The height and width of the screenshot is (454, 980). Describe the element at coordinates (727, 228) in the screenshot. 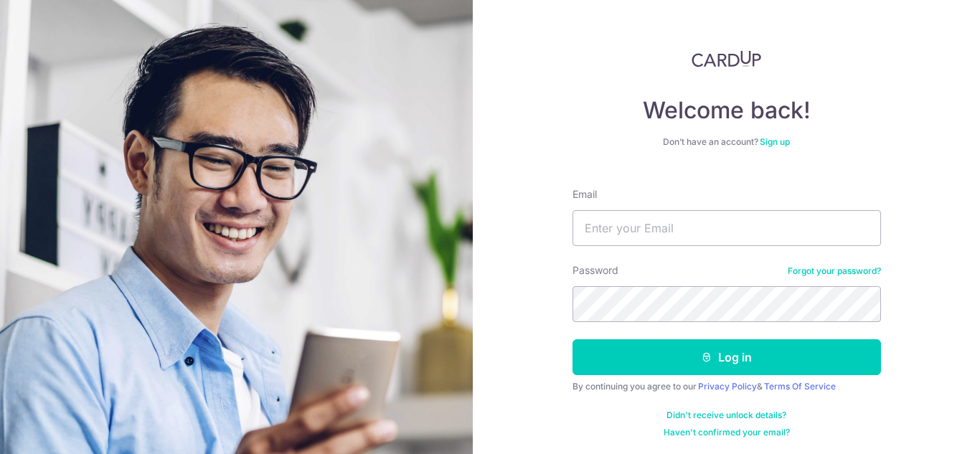

I see `input: Enter your Email` at that location.